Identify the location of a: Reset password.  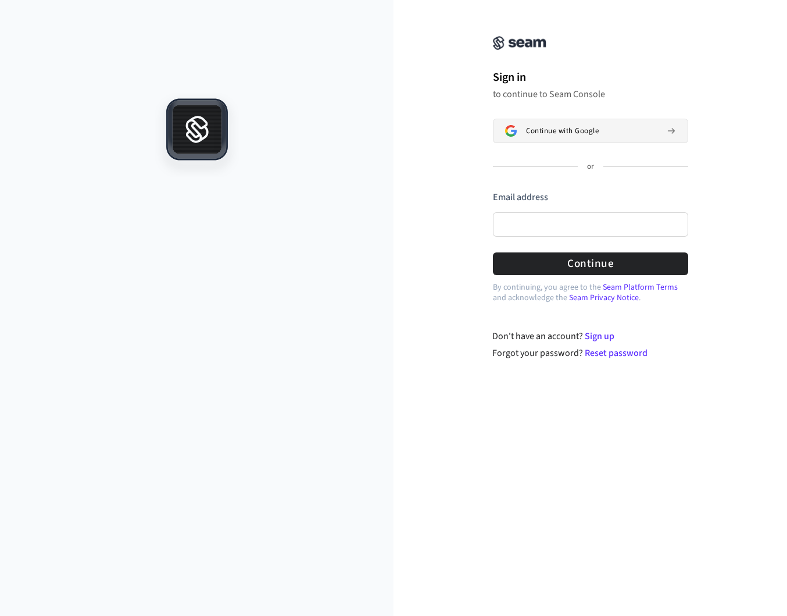
(616, 353).